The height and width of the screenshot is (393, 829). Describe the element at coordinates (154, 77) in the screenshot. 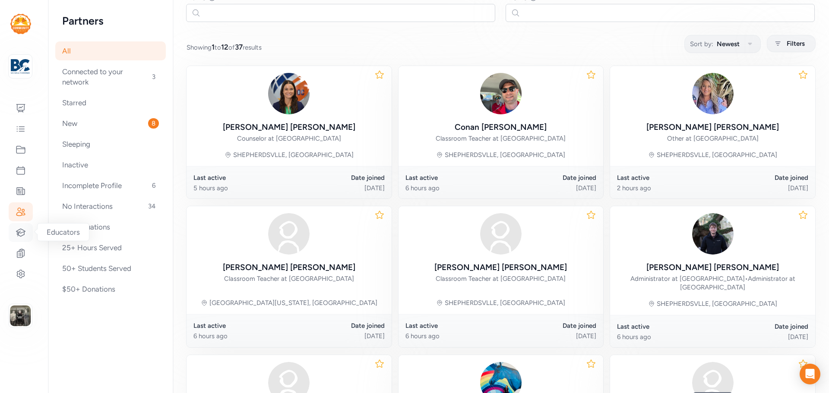

I see `span: 3` at that location.